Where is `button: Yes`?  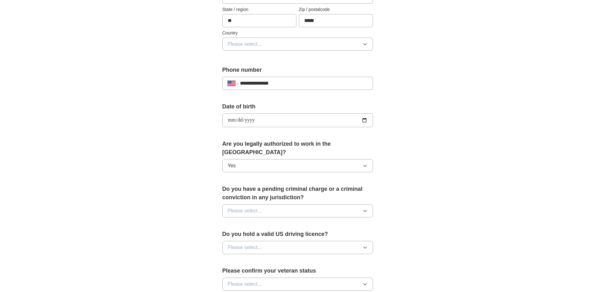 button: Yes is located at coordinates (298, 166).